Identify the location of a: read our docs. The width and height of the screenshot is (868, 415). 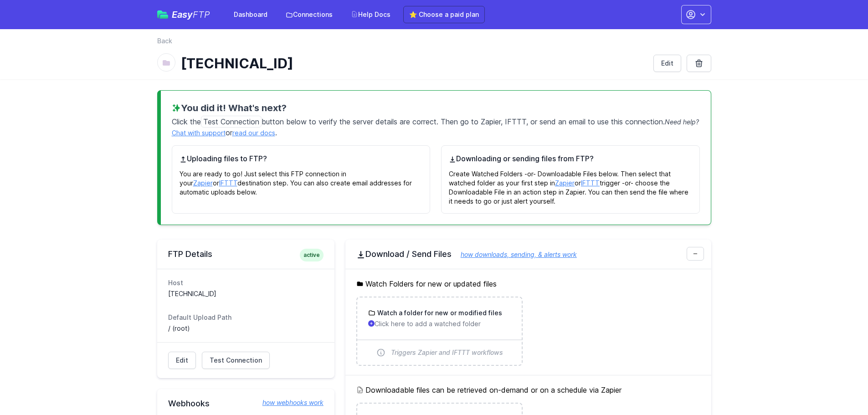
(254, 132).